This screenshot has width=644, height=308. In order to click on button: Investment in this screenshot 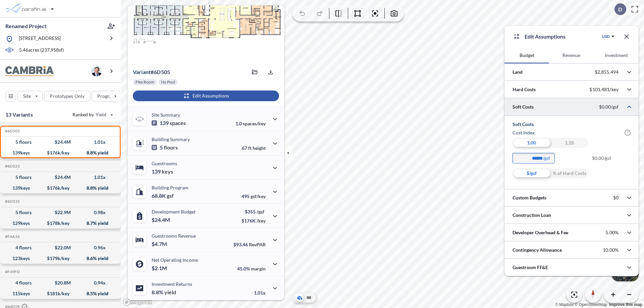, I will do `click(616, 56)`.